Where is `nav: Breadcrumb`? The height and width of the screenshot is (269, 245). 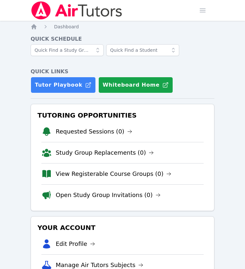
nav: Breadcrumb is located at coordinates (122, 27).